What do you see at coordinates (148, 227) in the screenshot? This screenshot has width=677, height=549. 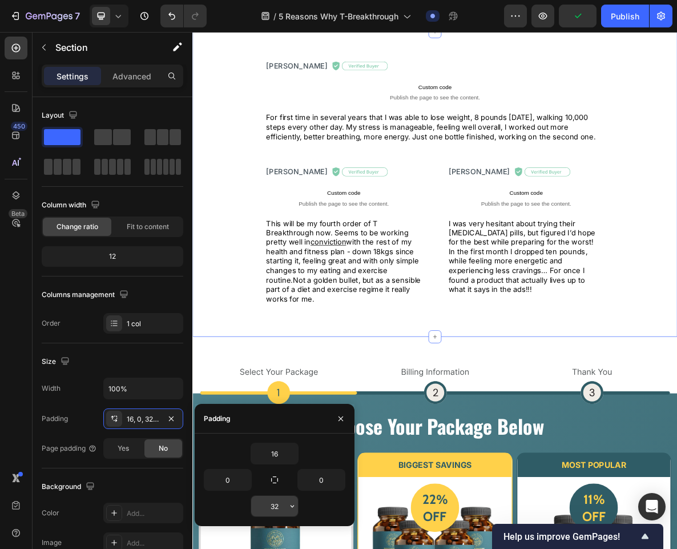 I see `span: Fit to content` at bounding box center [148, 227].